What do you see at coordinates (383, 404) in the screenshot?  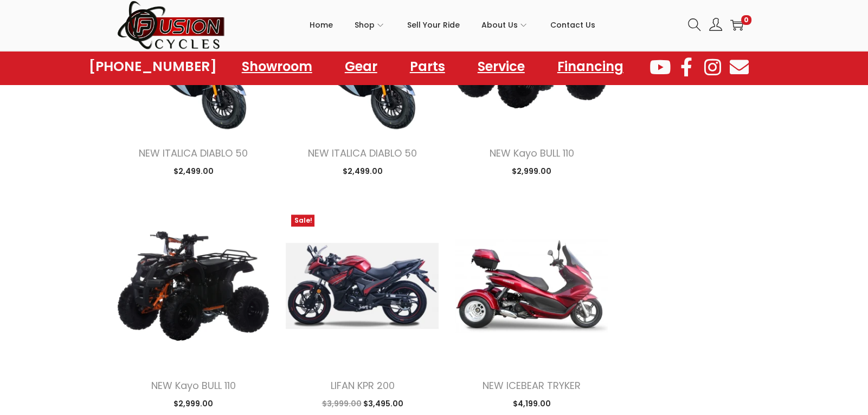 I see `span: 3,495.00` at bounding box center [383, 404].